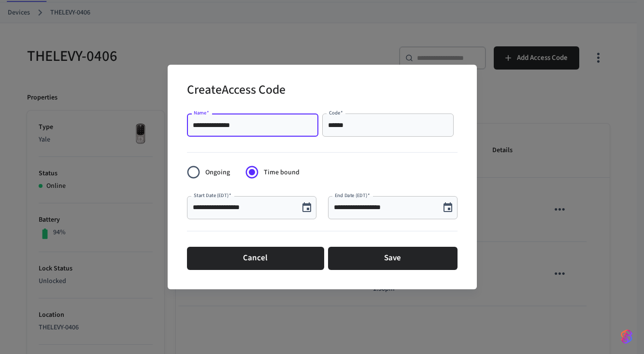 Image resolution: width=644 pixels, height=354 pixels. I want to click on label: Name, so click(202, 113).